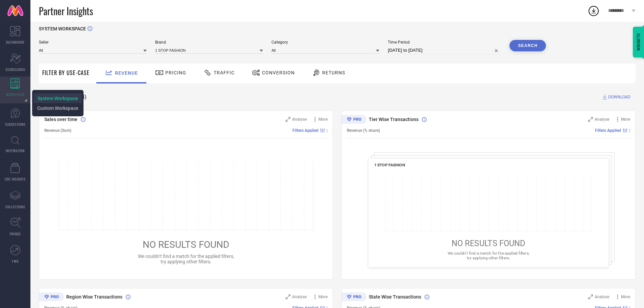  Describe the element at coordinates (176, 72) in the screenshot. I see `span: Pricing` at that location.